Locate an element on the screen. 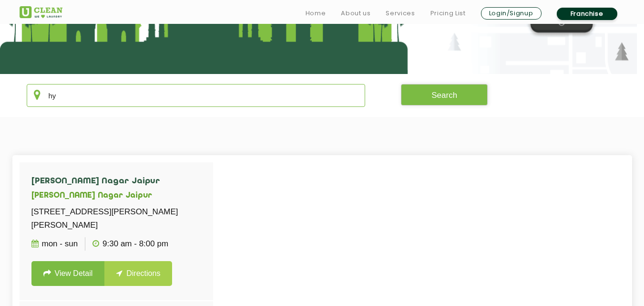  p: 9:30 AM - 8:00 PM is located at coordinates (130, 244).